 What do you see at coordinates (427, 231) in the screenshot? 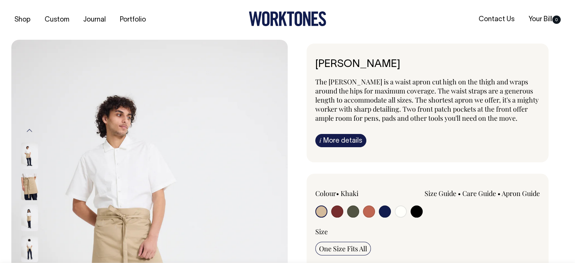
I see `div: Size` at bounding box center [427, 231].